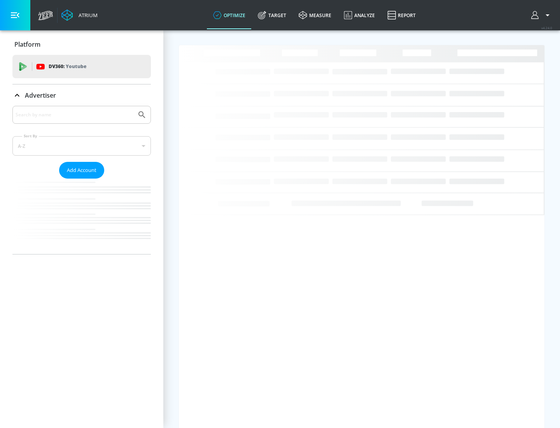  Describe the element at coordinates (40, 95) in the screenshot. I see `p: Advertiser` at that location.